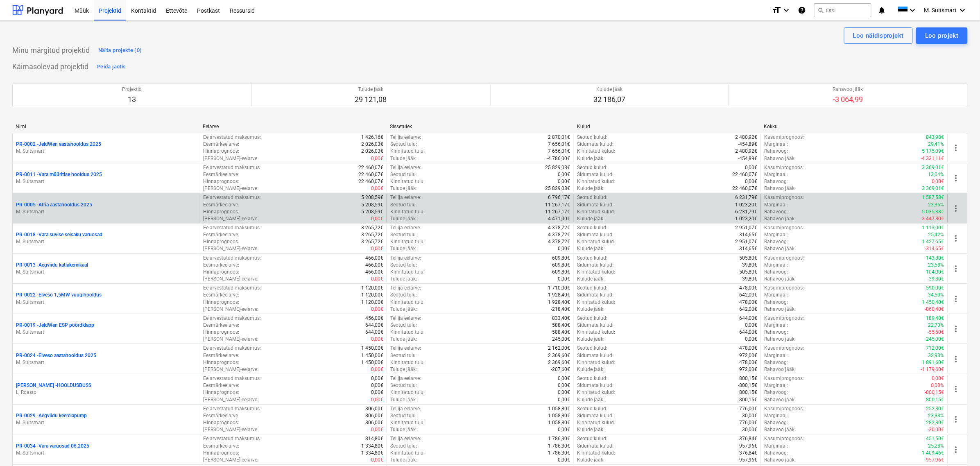 The width and height of the screenshot is (980, 466). I want to click on div: Nimi, so click(106, 126).